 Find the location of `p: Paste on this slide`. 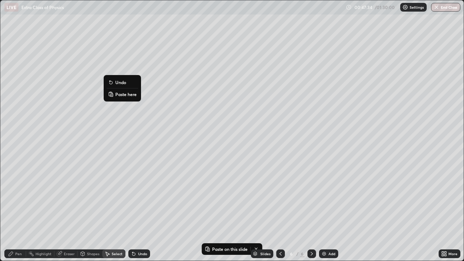

p: Paste on this slide is located at coordinates (230, 249).